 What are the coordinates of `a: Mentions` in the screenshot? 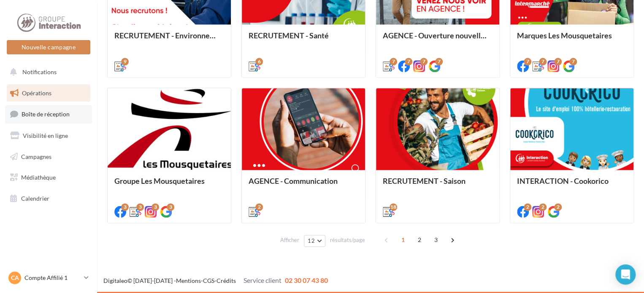 It's located at (188, 280).